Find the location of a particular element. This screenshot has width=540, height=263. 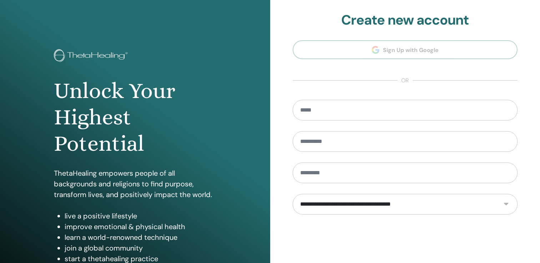

p: ThetaHealing empowers people of all backgrounds and religions to find purpose, transform lives, a... is located at coordinates (135, 184).